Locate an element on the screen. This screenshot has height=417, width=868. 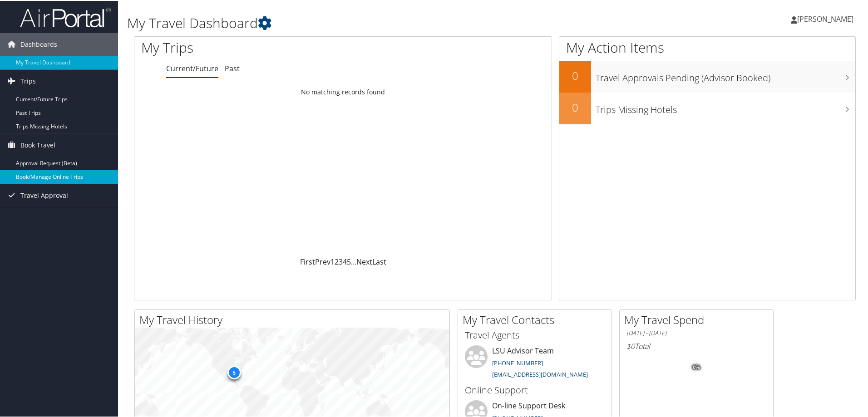
a: 2 is located at coordinates (336, 261).